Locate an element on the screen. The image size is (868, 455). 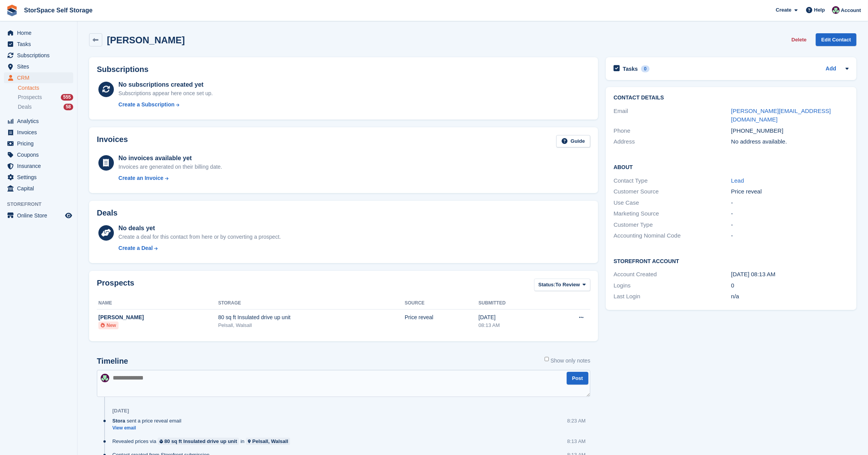
h2: Contact Details is located at coordinates (731, 98).